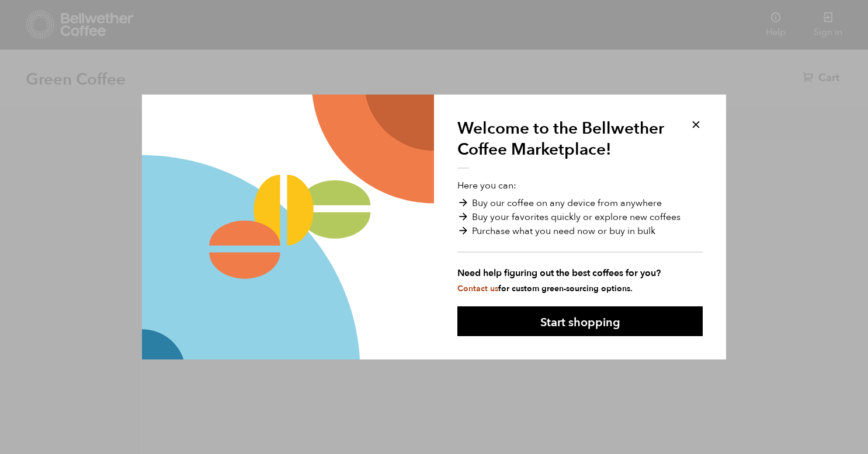 The image size is (868, 454). What do you see at coordinates (580, 231) in the screenshot?
I see `li: Purchase what you need now or buy in bulk` at bounding box center [580, 231].